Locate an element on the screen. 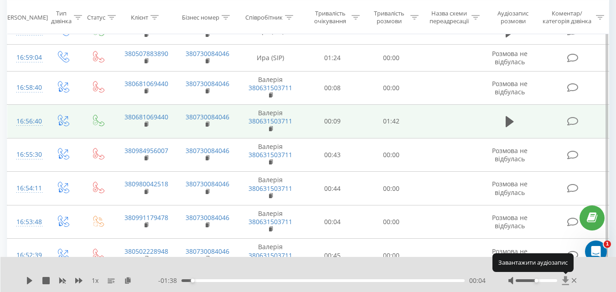 This screenshot has width=616, height=292. div: 16:58:40 is located at coordinates (26, 88).